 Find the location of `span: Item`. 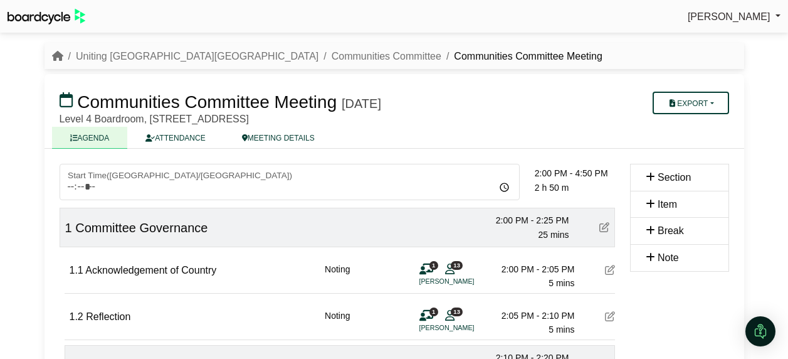

span: Item is located at coordinates (667, 204).